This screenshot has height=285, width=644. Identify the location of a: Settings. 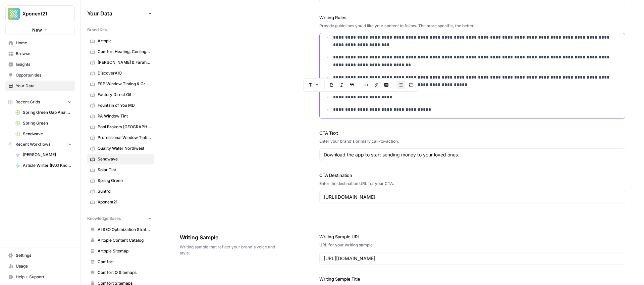
(40, 255).